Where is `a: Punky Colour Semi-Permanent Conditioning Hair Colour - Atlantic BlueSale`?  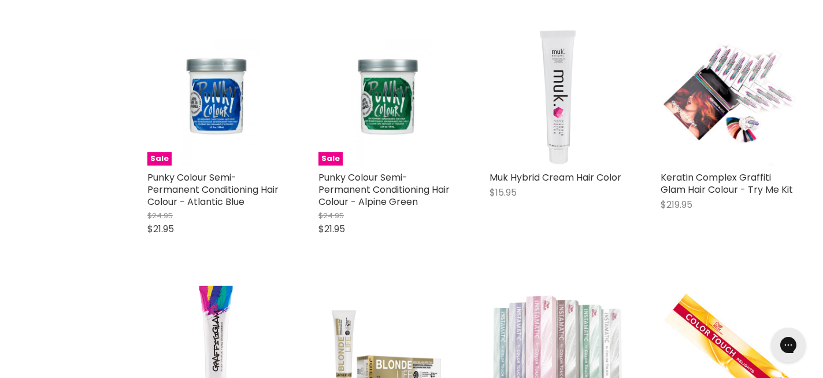 a: Punky Colour Semi-Permanent Conditioning Hair Colour - Atlantic BlueSale is located at coordinates (216, 97).